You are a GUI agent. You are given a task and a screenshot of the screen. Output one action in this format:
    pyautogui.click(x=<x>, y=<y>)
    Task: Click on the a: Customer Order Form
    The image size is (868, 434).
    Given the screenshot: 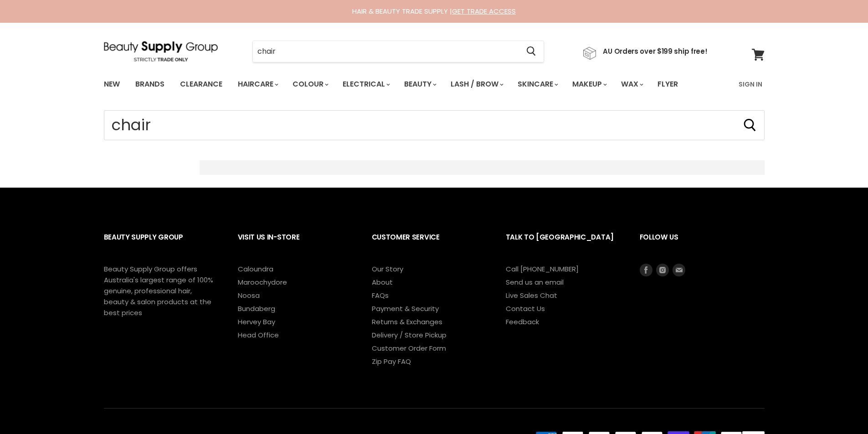 What is the action you would take?
    pyautogui.click(x=409, y=348)
    